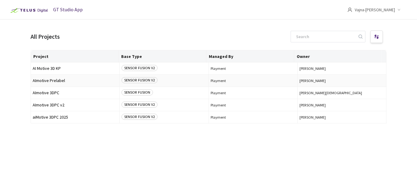 Image resolution: width=417 pixels, height=193 pixels. I want to click on span: AImotive 3DPC v2, so click(75, 105).